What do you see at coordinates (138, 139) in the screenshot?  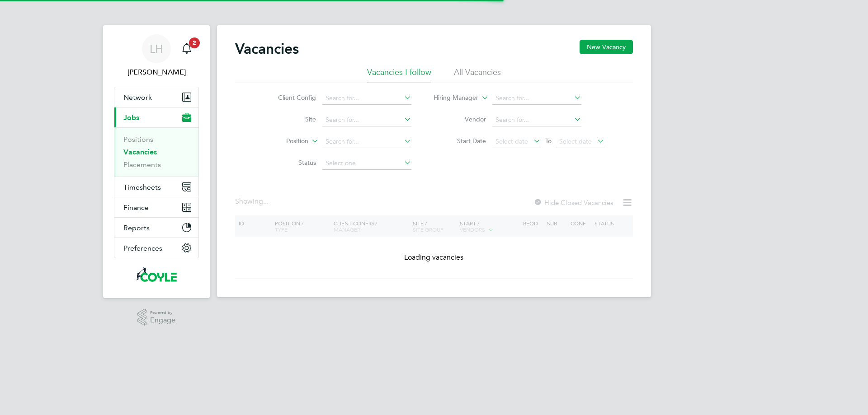 I see `a: Positions` at bounding box center [138, 139].